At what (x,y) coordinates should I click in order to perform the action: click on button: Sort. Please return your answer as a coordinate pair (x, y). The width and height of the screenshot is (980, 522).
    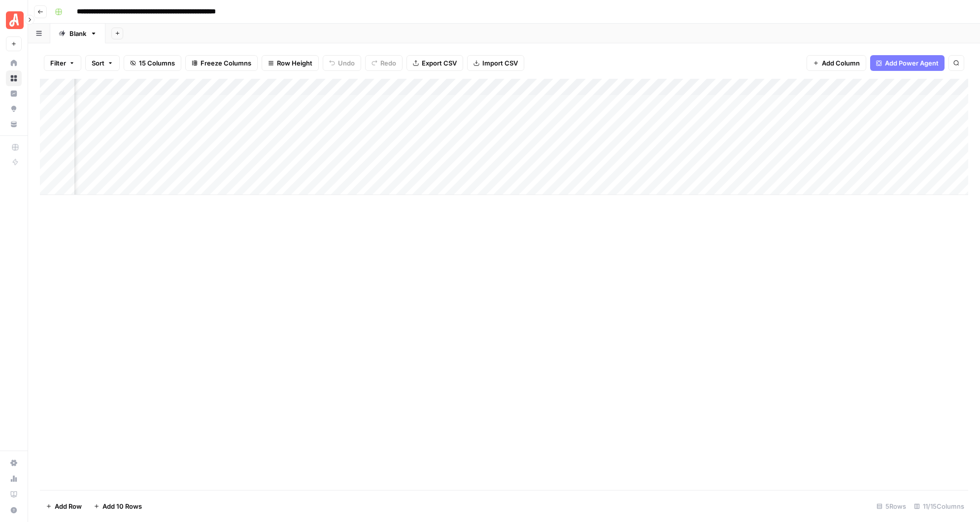
    Looking at the image, I should click on (102, 63).